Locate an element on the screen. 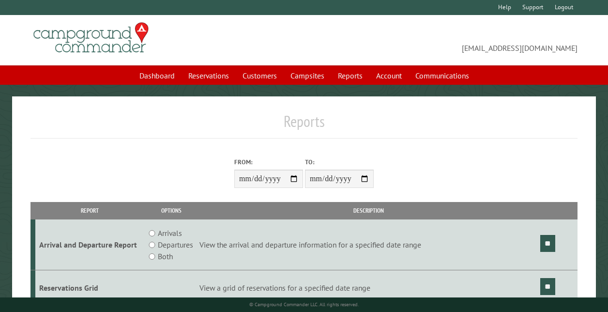  a: Account is located at coordinates (389, 76).